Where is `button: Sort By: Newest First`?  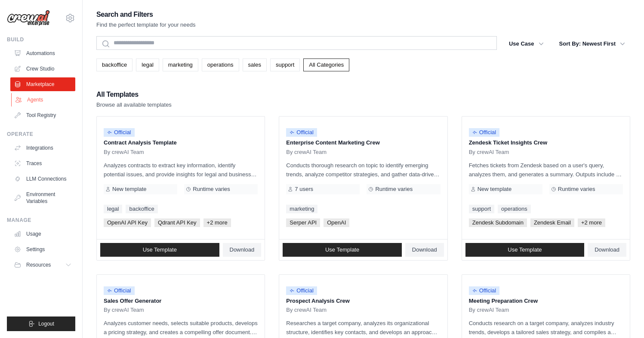 button: Sort By: Newest First is located at coordinates (592, 44).